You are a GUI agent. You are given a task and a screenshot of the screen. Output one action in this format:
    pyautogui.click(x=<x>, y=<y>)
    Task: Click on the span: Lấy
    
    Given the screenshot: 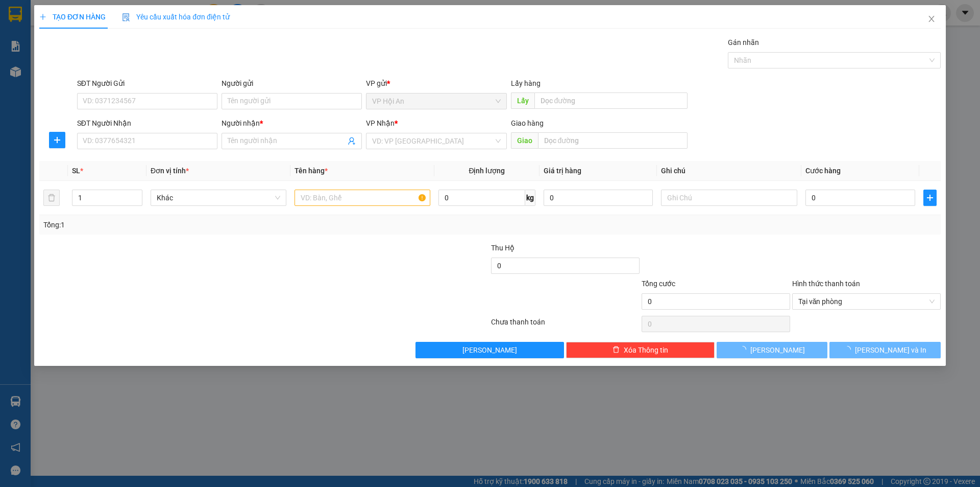 What is the action you would take?
    pyautogui.click(x=523, y=101)
    